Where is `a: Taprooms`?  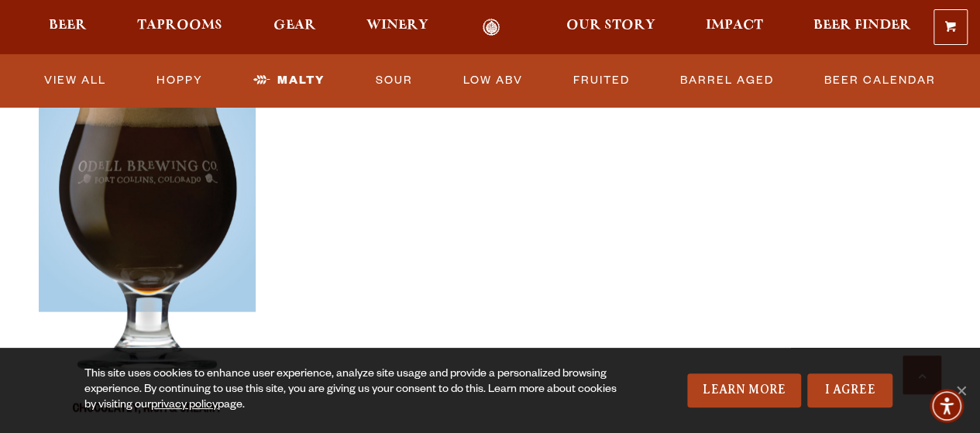
a: Taprooms is located at coordinates (180, 28).